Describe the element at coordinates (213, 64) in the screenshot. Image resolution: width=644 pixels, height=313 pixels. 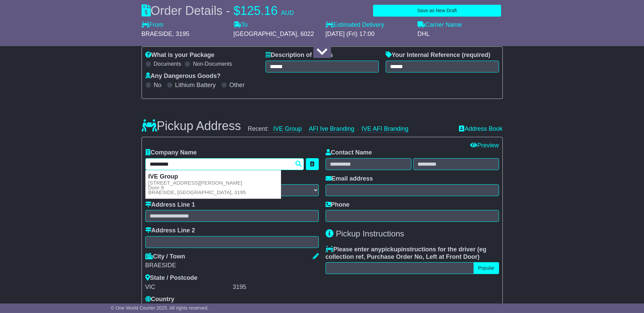
I see `label: Non-Documents` at that location.